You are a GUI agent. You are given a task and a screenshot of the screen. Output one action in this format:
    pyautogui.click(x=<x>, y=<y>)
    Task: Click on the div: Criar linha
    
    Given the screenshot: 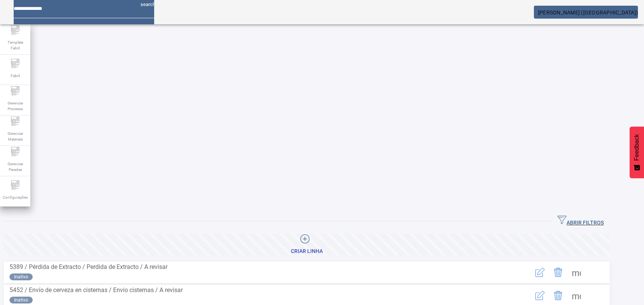 What is the action you would take?
    pyautogui.click(x=307, y=251)
    